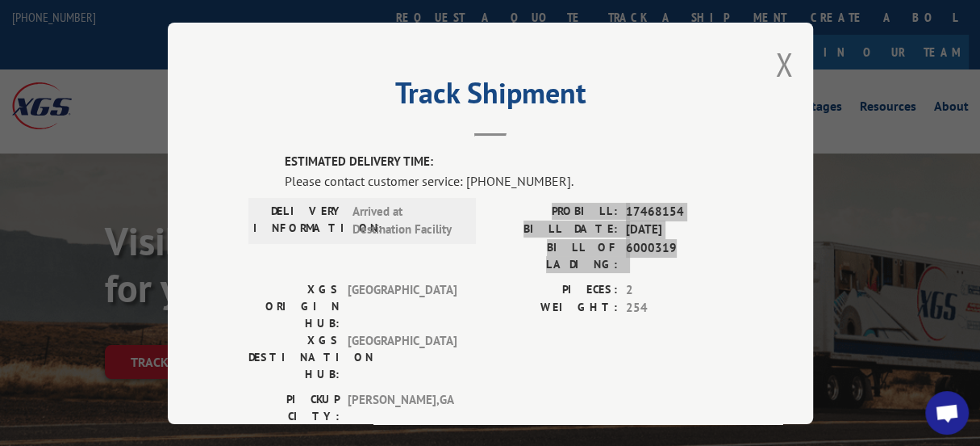 Image resolution: width=980 pixels, height=446 pixels. I want to click on span: 6000319, so click(679, 255).